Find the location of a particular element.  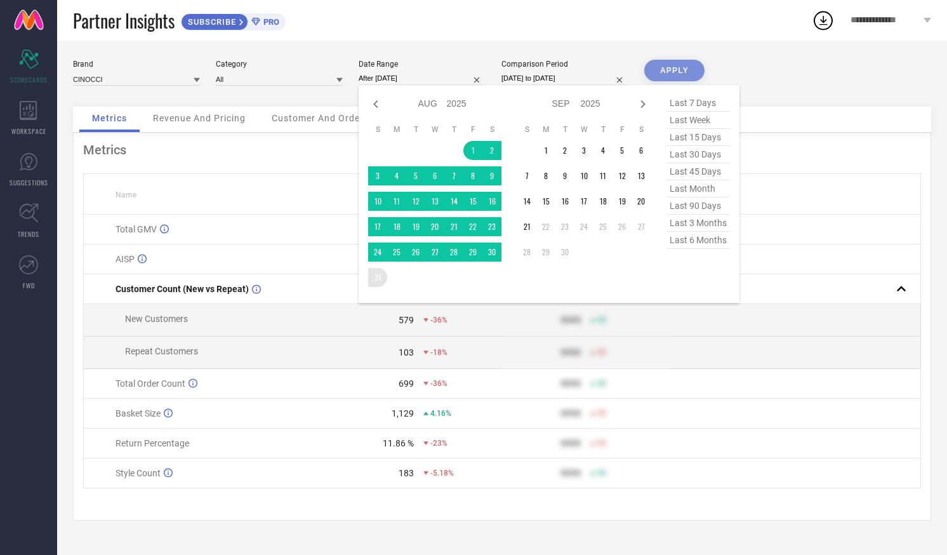

td: Fri Sep 05 2025 is located at coordinates (622, 150).